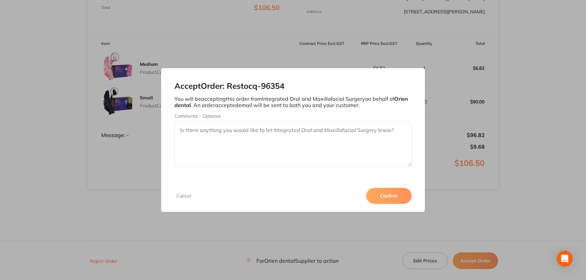 Image resolution: width=586 pixels, height=280 pixels. I want to click on button: Confirm, so click(389, 196).